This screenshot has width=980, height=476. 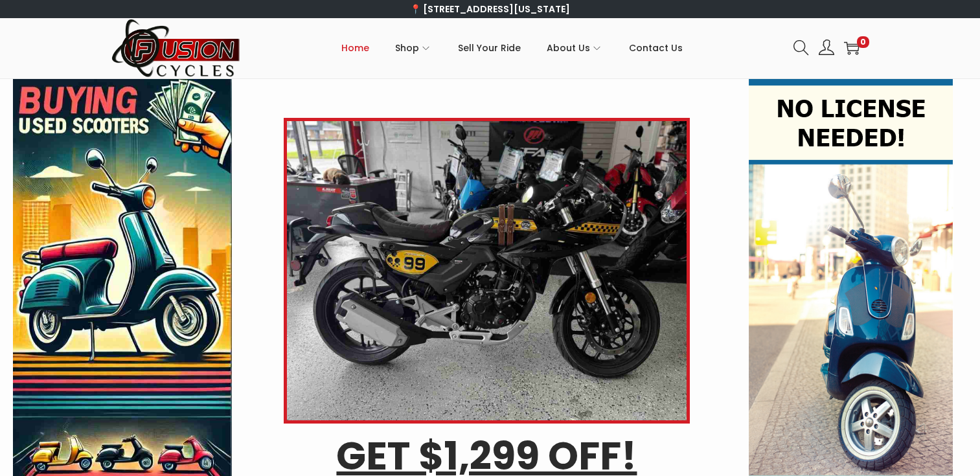 What do you see at coordinates (355, 48) in the screenshot?
I see `a: Home` at bounding box center [355, 48].